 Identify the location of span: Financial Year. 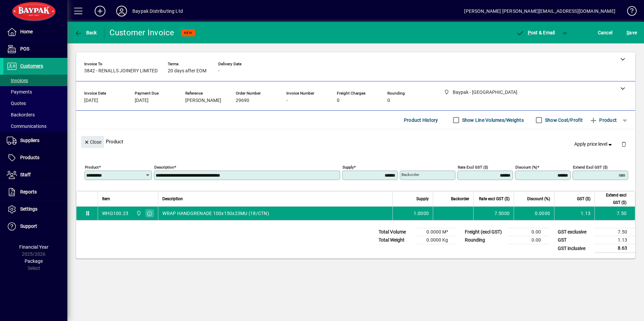
(34, 247).